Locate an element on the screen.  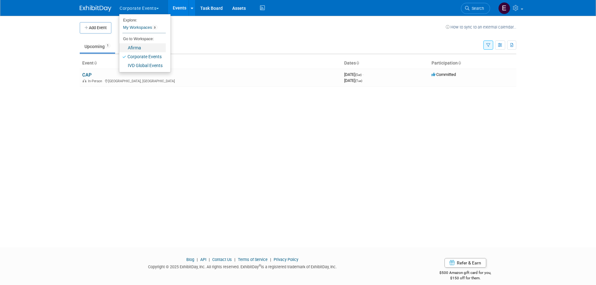
div: Copyright © 2025 ExhibitDay, Inc. All rights reserved. ExhibitDay is a registered trademark of Ex... is located at coordinates (242, 266).